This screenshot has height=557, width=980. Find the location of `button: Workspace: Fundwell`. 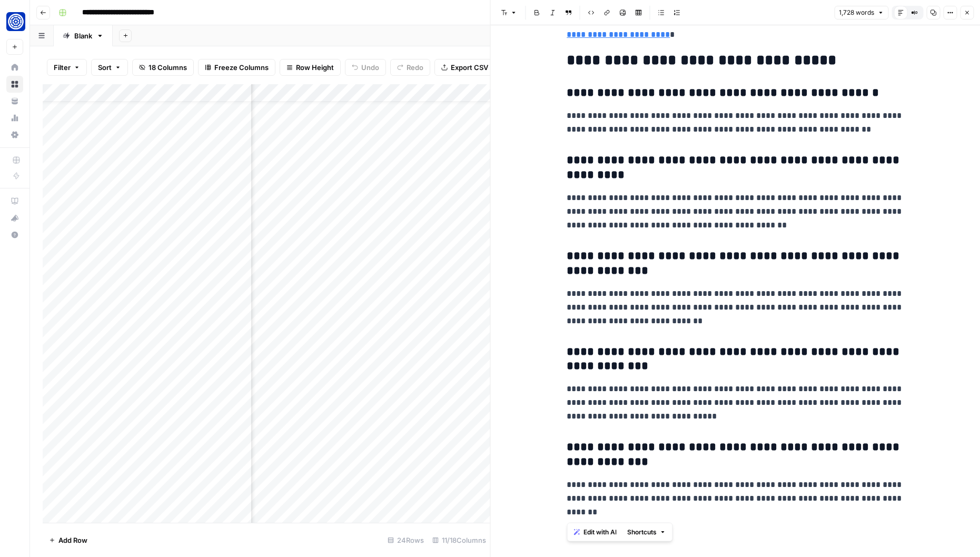

button: Workspace: Fundwell is located at coordinates (15, 22).